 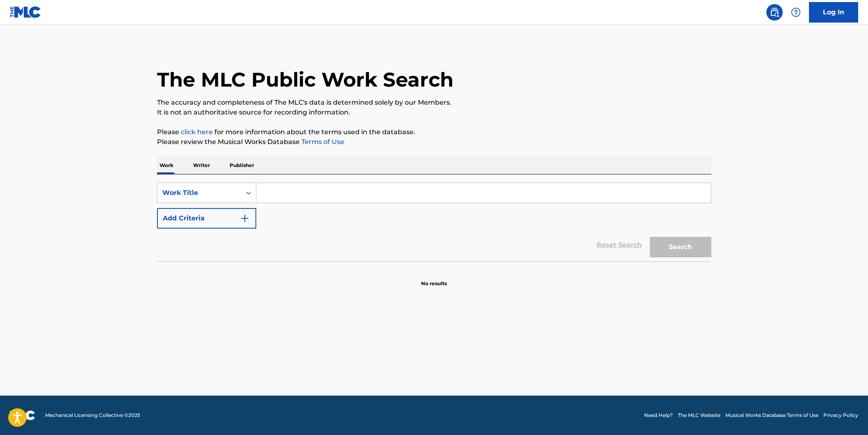 What do you see at coordinates (25, 12) in the screenshot?
I see `img: MLC Logo` at bounding box center [25, 12].